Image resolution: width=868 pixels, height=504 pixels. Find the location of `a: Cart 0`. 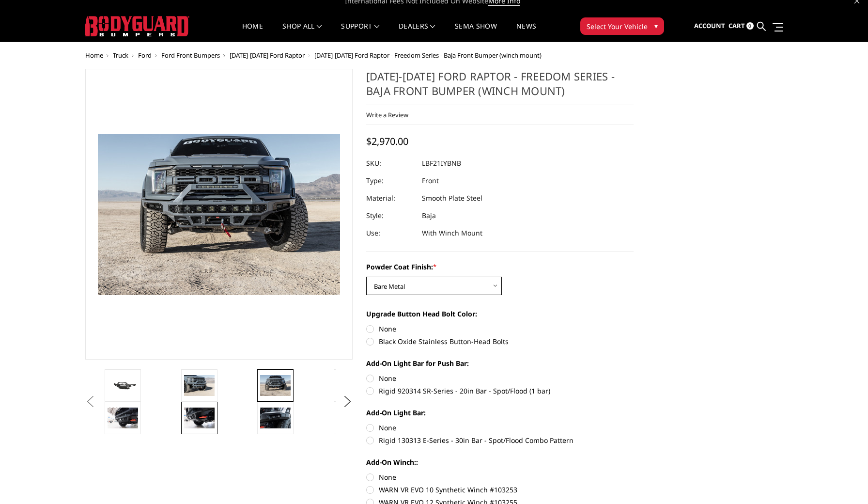

a: Cart 0 is located at coordinates (741, 26).